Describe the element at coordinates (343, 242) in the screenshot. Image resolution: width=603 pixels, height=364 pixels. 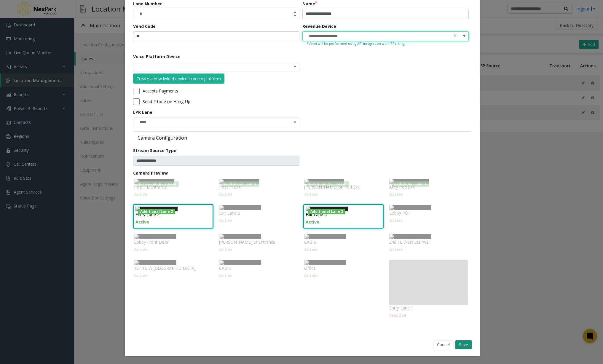
I see `p: CAB 5` at that location.